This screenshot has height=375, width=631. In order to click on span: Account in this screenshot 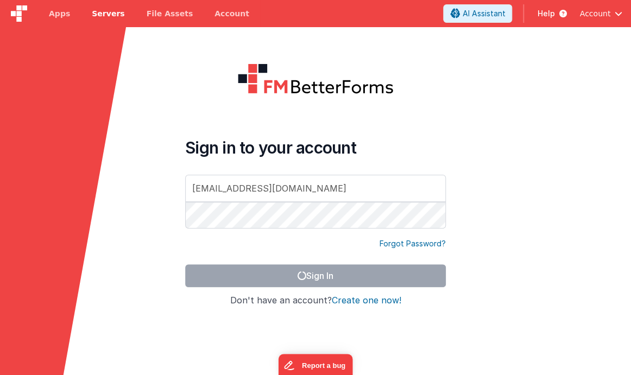, I will do `click(595, 14)`.